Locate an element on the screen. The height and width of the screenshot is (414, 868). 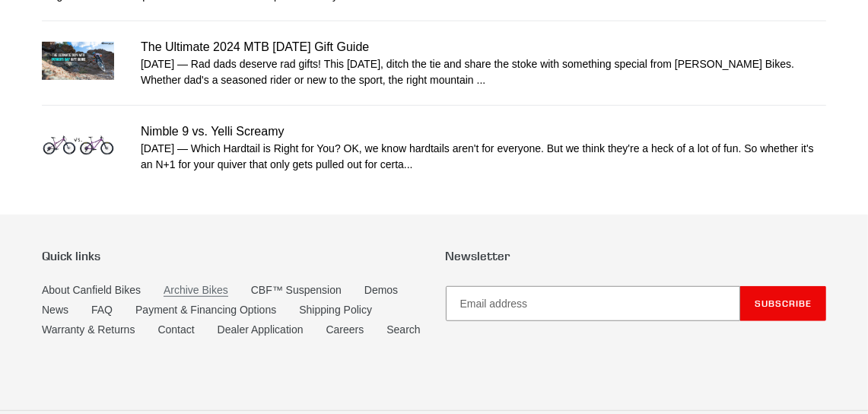
a: About Canfield Bikes is located at coordinates (91, 290).